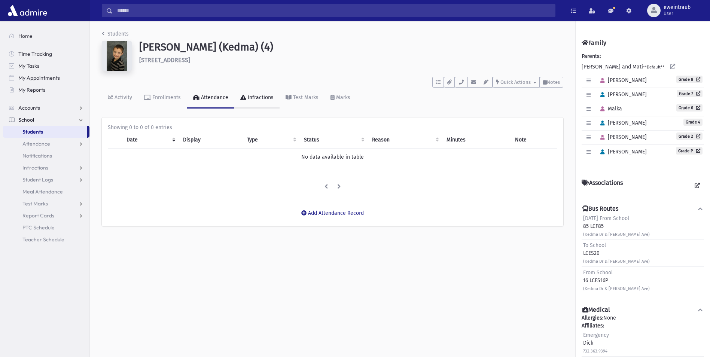 The image size is (710, 357). What do you see at coordinates (690, 136) in the screenshot?
I see `a: Grade 2` at bounding box center [690, 136].